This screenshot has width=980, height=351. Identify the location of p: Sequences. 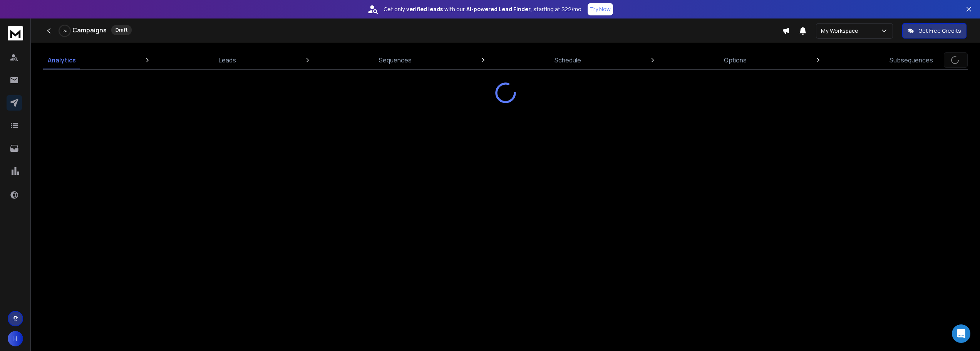
(395, 60).